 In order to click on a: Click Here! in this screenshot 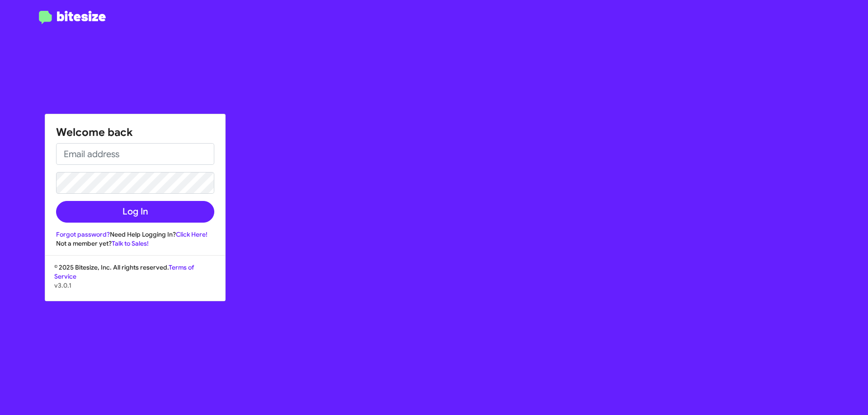, I will do `click(191, 234)`.